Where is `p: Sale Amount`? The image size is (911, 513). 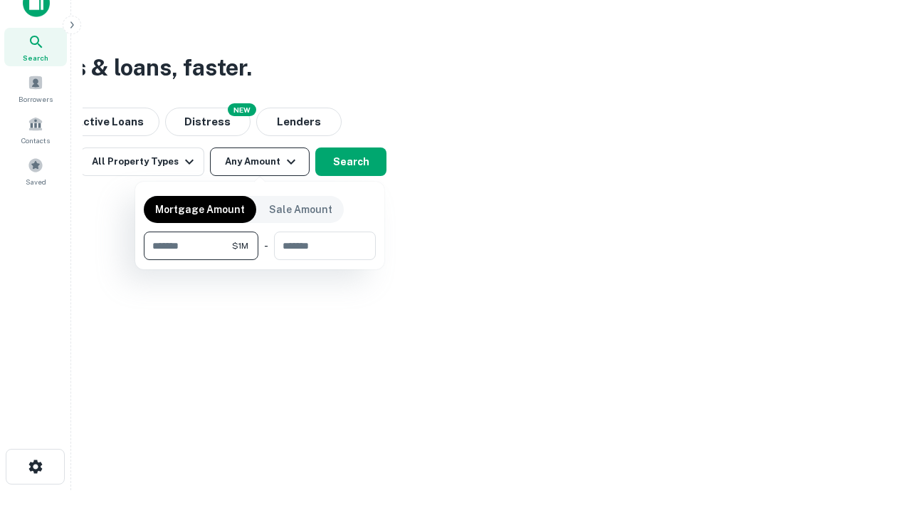 p: Sale Amount is located at coordinates (300, 209).